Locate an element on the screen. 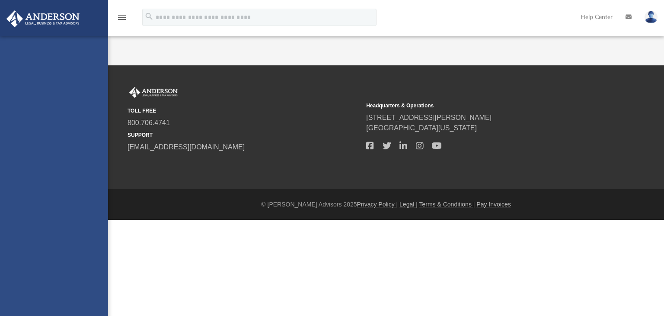 Image resolution: width=664 pixels, height=316 pixels. a: Pay Invoices is located at coordinates (493, 204).